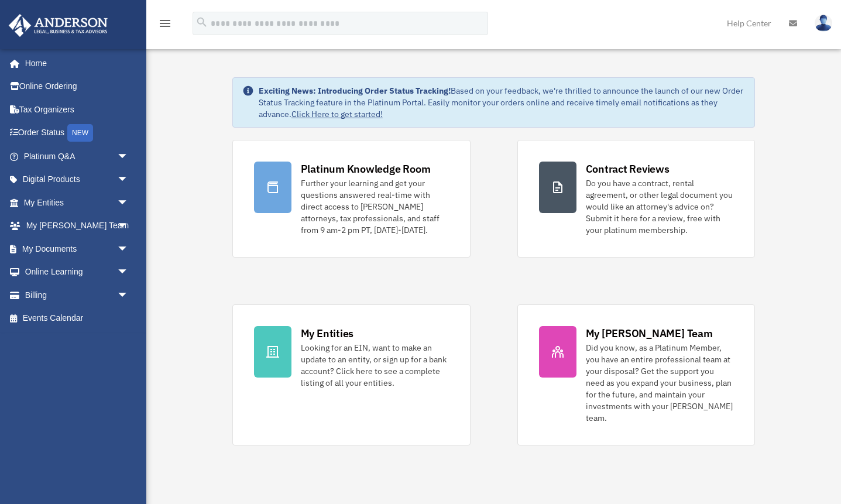 The height and width of the screenshot is (504, 841). Describe the element at coordinates (202, 22) in the screenshot. I see `i: search` at that location.